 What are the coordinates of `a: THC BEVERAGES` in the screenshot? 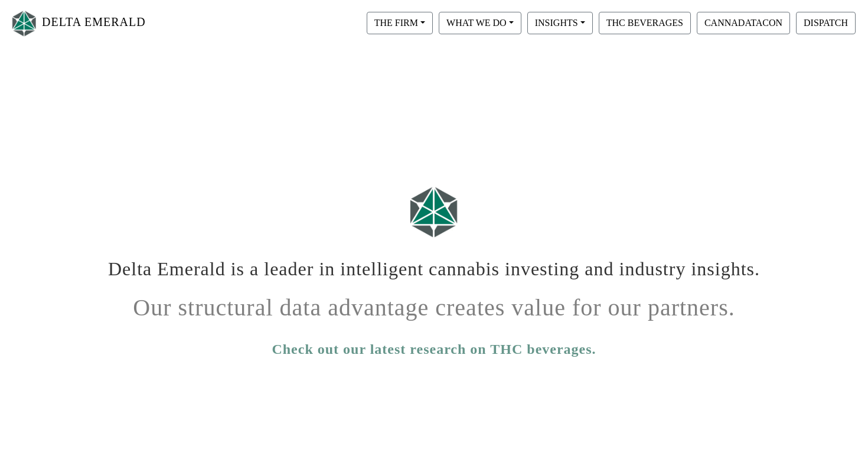 It's located at (645, 22).